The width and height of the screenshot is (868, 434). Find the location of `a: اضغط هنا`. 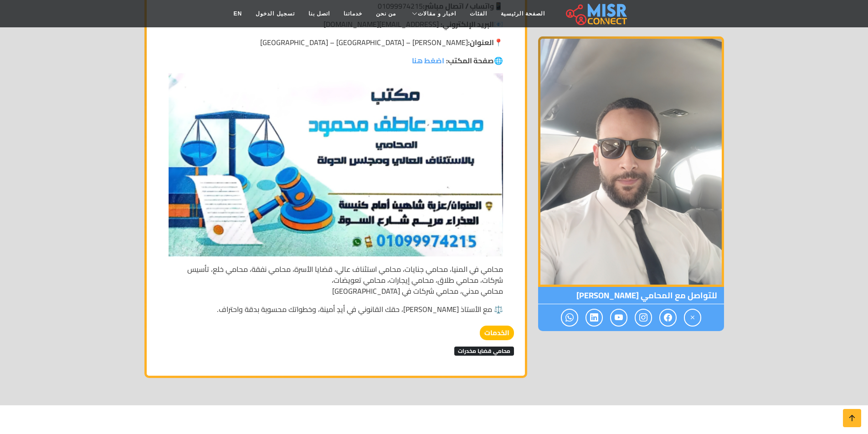

a: اضغط هنا is located at coordinates (428, 61).